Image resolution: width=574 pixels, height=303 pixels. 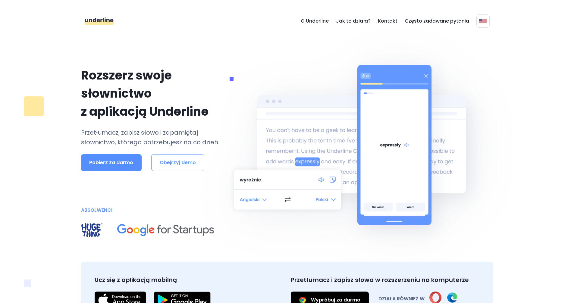 What do you see at coordinates (315, 21) in the screenshot?
I see `a: O Underline` at bounding box center [315, 21].